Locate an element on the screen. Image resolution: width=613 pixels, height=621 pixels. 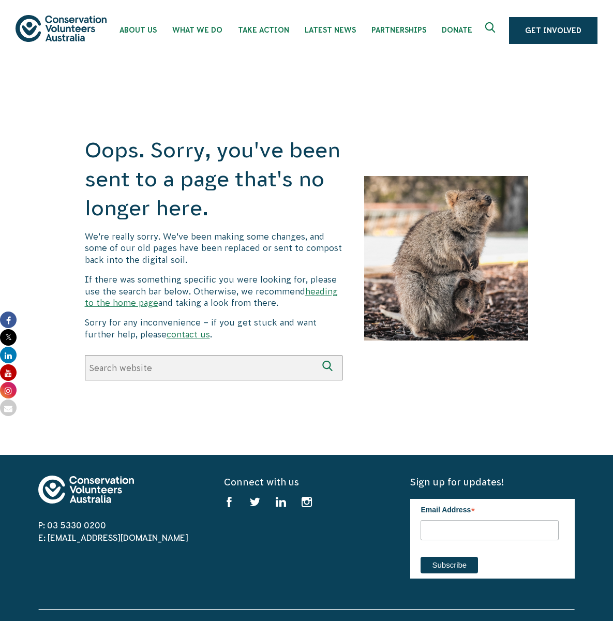
p: Sorry for any inconvenience – if you get stuck and want further help, please . is located at coordinates (214, 328).